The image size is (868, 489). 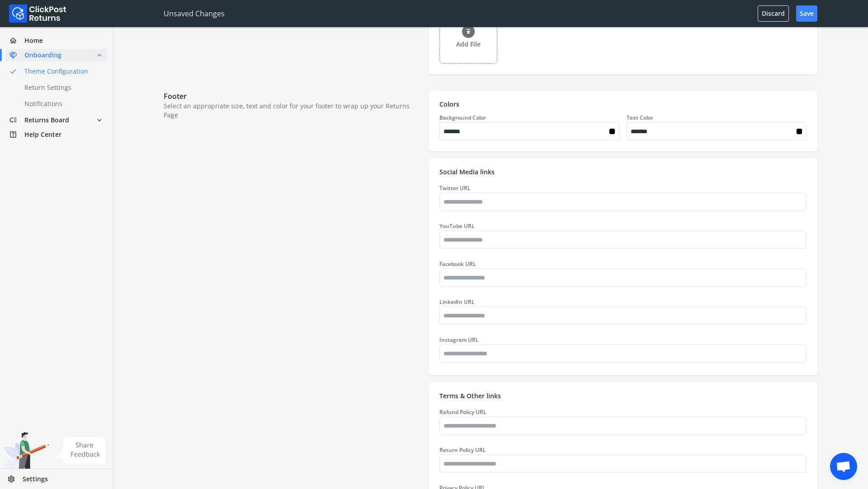 I want to click on p: Select an appropriate size, text and color for your footer to wrap up your Returns Page, so click(x=291, y=111).